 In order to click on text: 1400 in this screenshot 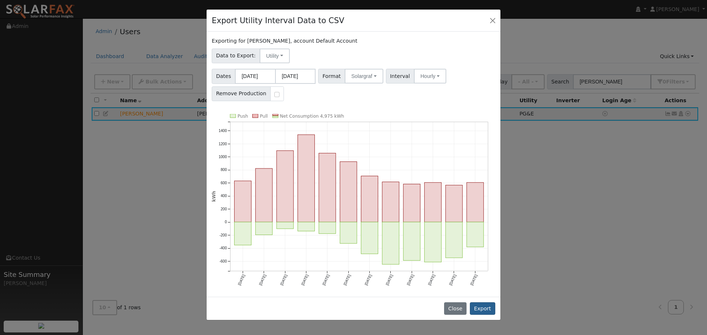, I will do `click(223, 131)`.